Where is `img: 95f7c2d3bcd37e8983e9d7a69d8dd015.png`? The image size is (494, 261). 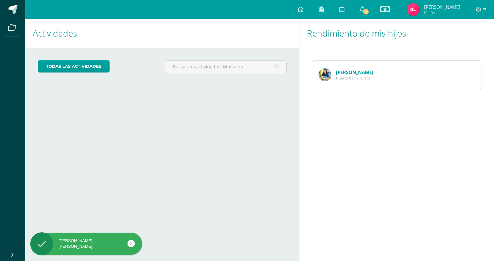 img: 95f7c2d3bcd37e8983e9d7a69d8dd015.png is located at coordinates (413, 9).